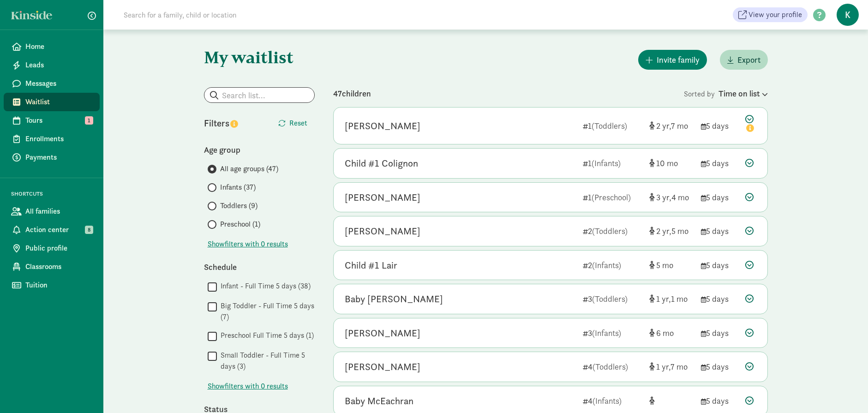  What do you see at coordinates (59, 248) in the screenshot?
I see `span: Public profile` at bounding box center [59, 248].